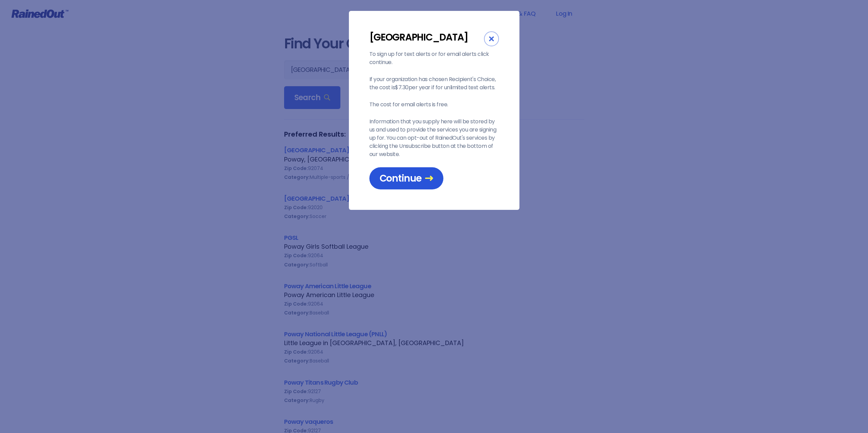 Image resolution: width=868 pixels, height=433 pixels. What do you see at coordinates (406, 179) in the screenshot?
I see `span: Continue` at bounding box center [406, 179].